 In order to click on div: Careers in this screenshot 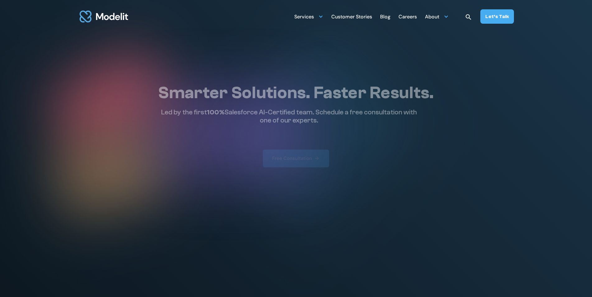, I will do `click(408, 17)`.